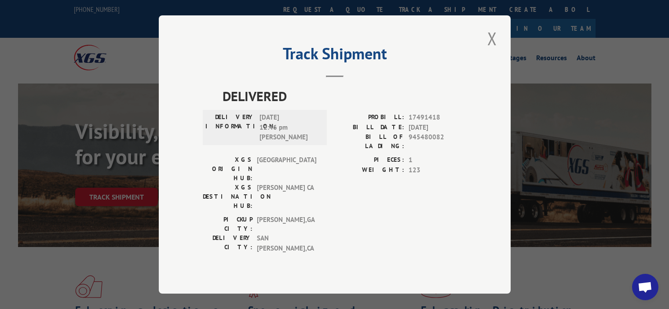  I want to click on label: PICKUP CITY:, so click(227, 224).